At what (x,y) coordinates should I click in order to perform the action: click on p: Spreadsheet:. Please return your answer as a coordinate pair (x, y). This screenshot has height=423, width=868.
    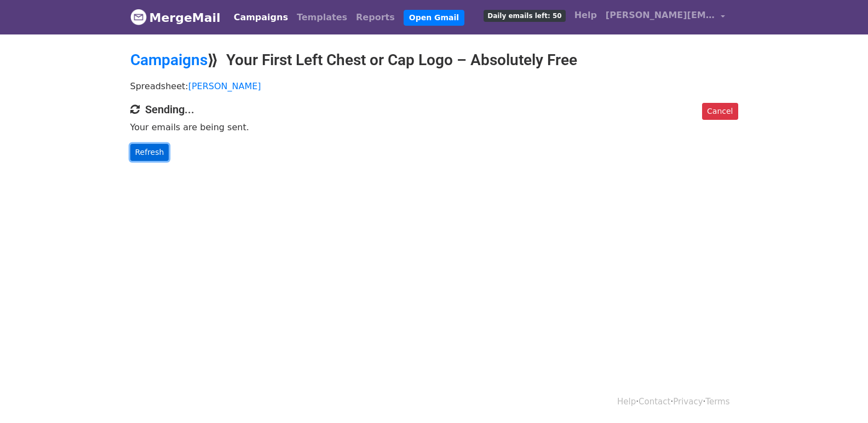
    Looking at the image, I should click on (434, 86).